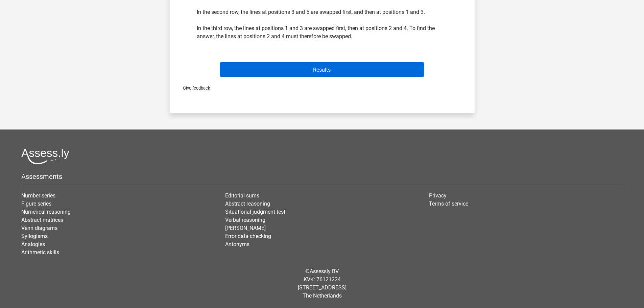 Image resolution: width=644 pixels, height=308 pixels. What do you see at coordinates (247, 204) in the screenshot?
I see `a: Abstract reasoning` at bounding box center [247, 204].